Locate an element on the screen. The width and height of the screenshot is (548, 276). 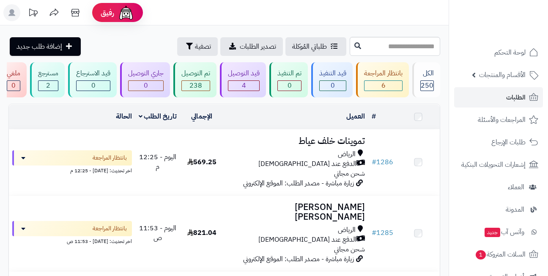
h3: تموينات خلف عياط is located at coordinates (296, 141).